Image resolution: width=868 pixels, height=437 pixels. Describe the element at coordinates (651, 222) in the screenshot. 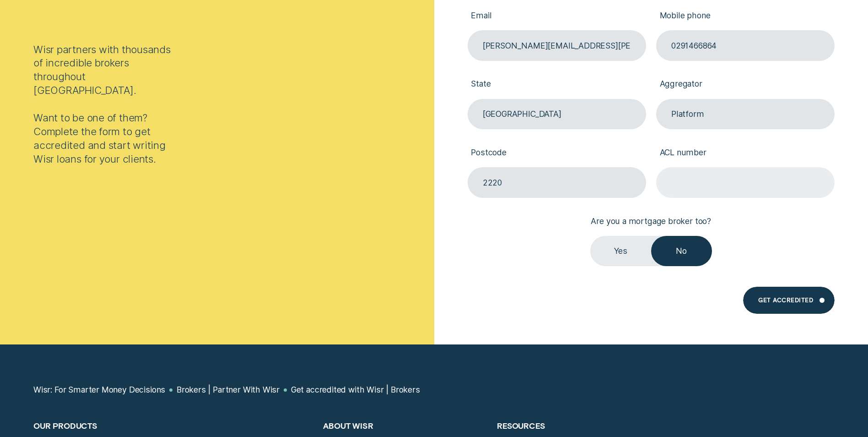

I see `label: Are you a mortgage broker too?` at that location.